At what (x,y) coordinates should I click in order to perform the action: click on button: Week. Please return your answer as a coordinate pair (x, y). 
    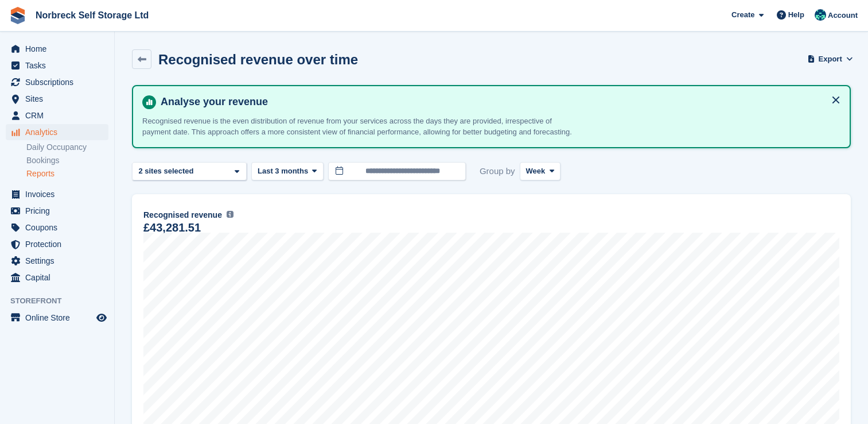
    Looking at the image, I should click on (540, 171).